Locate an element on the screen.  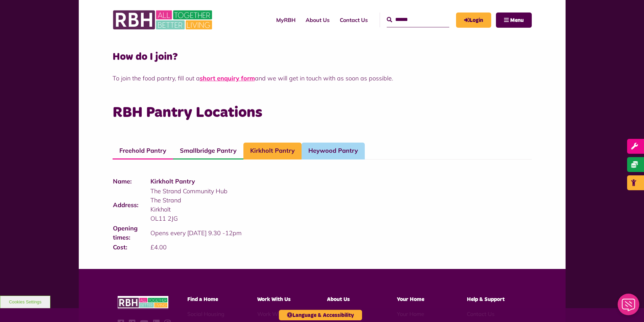
a: Contact Us is located at coordinates (353, 20).